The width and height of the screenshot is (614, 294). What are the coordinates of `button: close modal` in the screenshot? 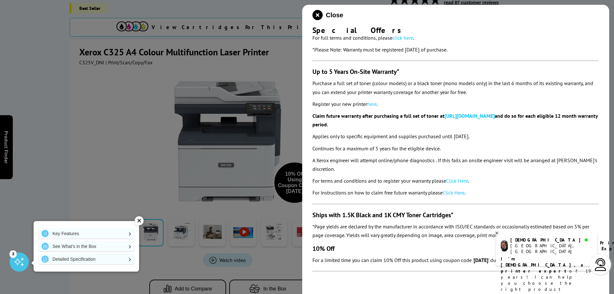 It's located at (328, 15).